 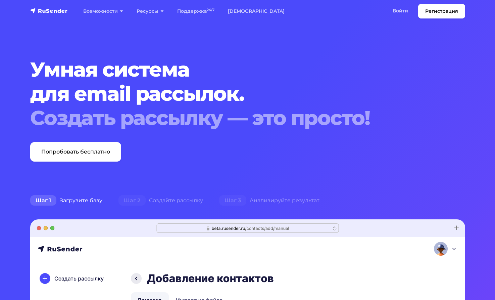 I want to click on span: Шаг 3, so click(x=233, y=201).